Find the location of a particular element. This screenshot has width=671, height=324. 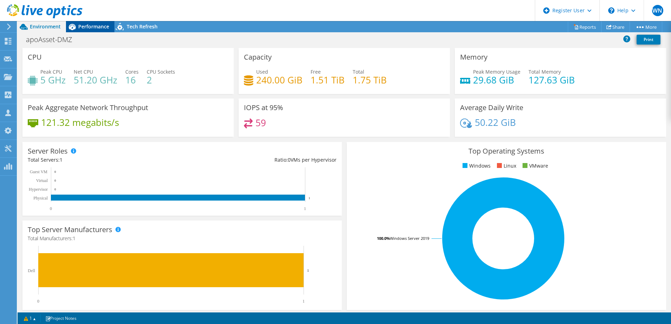

text: Dell is located at coordinates (31, 271).